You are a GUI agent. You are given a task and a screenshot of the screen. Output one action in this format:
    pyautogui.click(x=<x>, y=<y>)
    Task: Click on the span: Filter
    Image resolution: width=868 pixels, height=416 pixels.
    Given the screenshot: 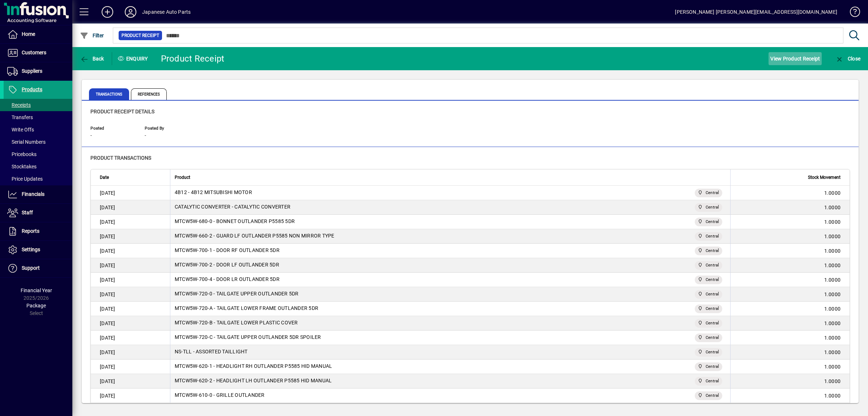 What is the action you would take?
    pyautogui.click(x=92, y=35)
    